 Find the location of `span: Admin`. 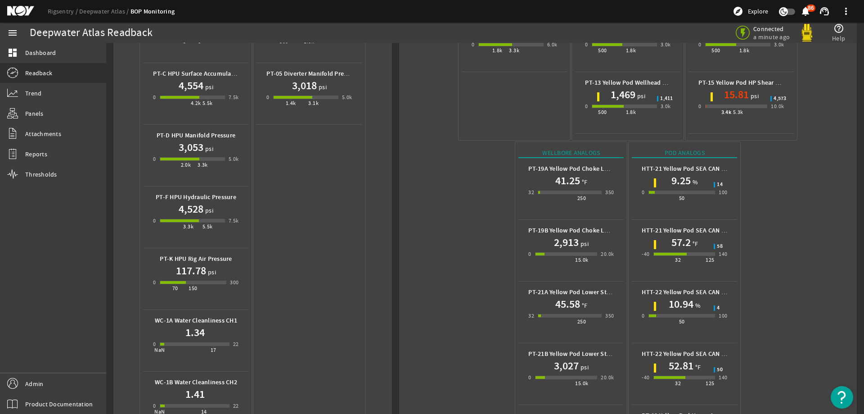

span: Admin is located at coordinates (34, 383).